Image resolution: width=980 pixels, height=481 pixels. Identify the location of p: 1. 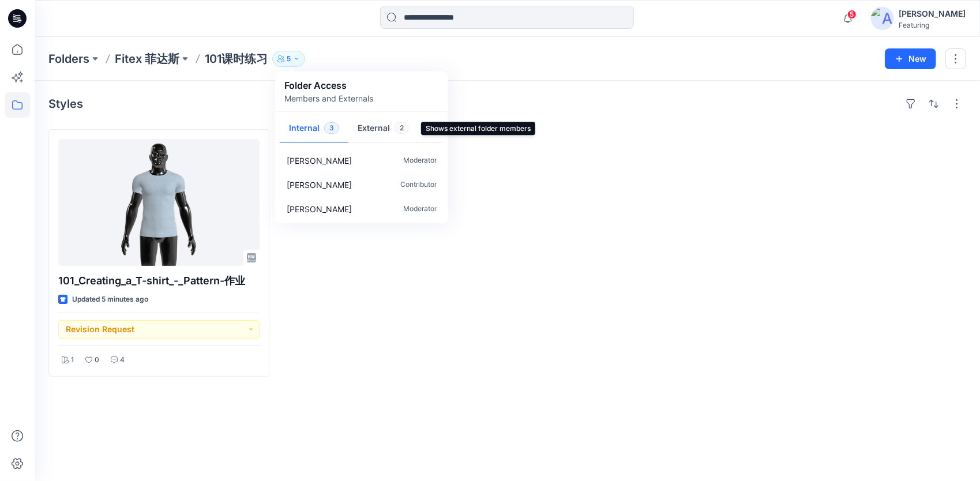
(72, 360).